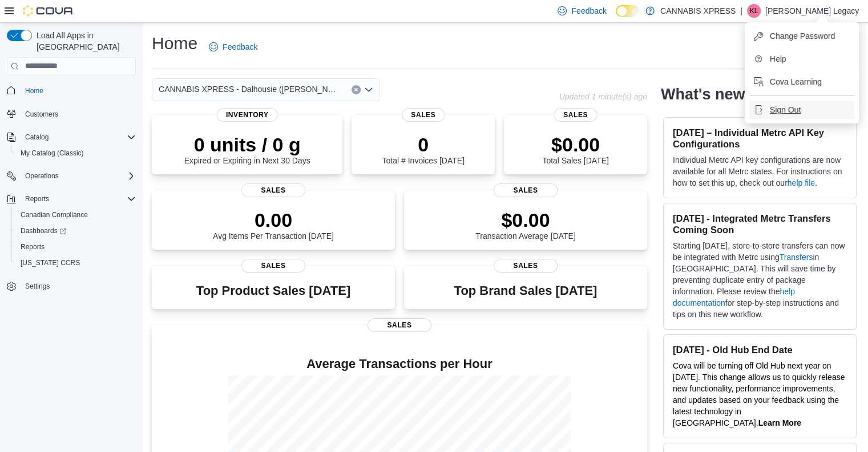 The height and width of the screenshot is (452, 868). I want to click on a: Learn More, so click(779, 423).